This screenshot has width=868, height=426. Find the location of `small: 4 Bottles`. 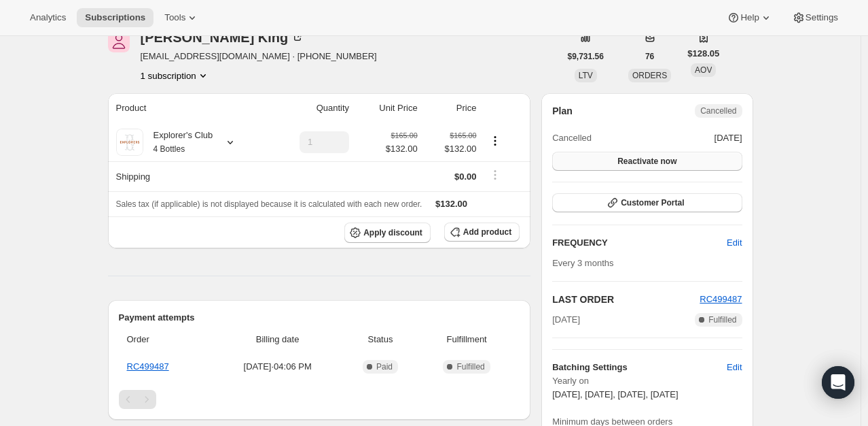

small: 4 Bottles is located at coordinates (169, 149).